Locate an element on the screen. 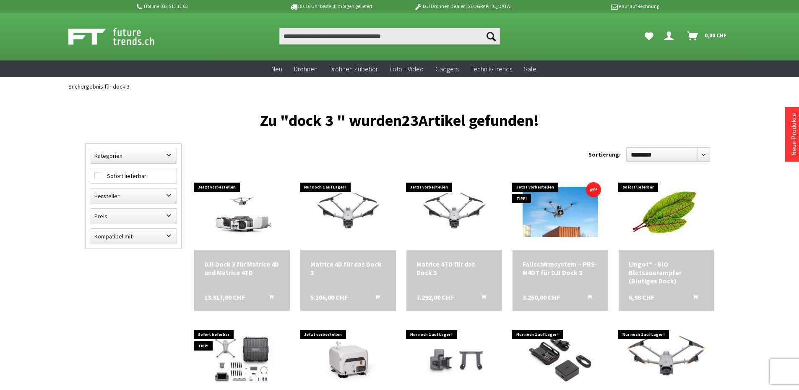  a: Neue Produkte is located at coordinates (794, 134).